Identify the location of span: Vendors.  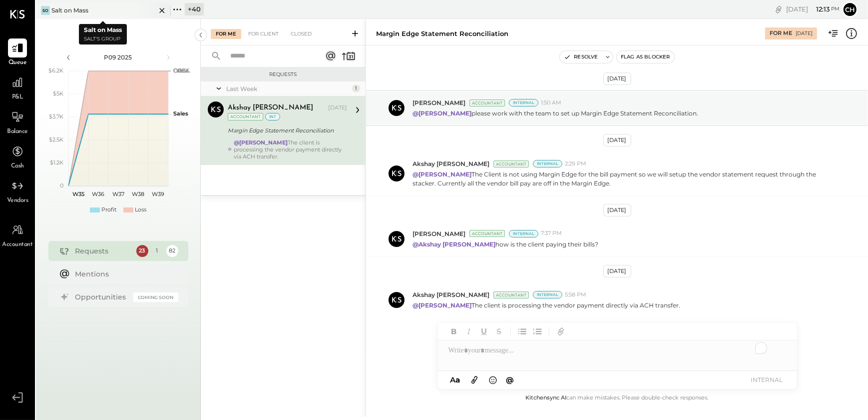
(18, 201).